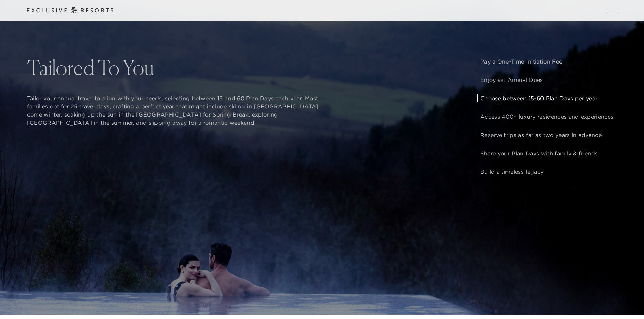 This screenshot has height=319, width=644. I want to click on p: Tailor your annual travel to align with your needs, selecting between 15 and 60 Plan Days each ye..., so click(174, 110).